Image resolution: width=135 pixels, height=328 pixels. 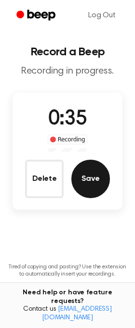 I want to click on a: Log Out, so click(x=102, y=15).